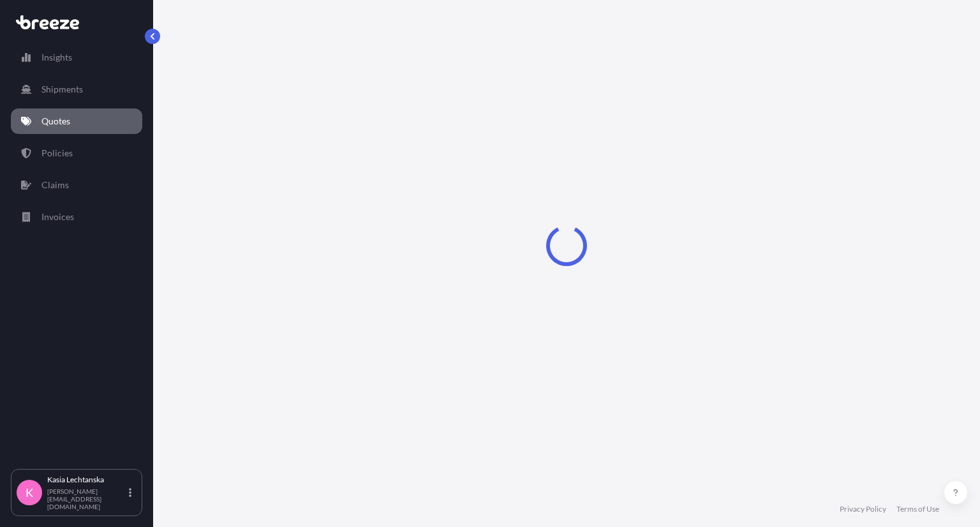 The width and height of the screenshot is (980, 527). I want to click on p: Privacy Policy, so click(863, 509).